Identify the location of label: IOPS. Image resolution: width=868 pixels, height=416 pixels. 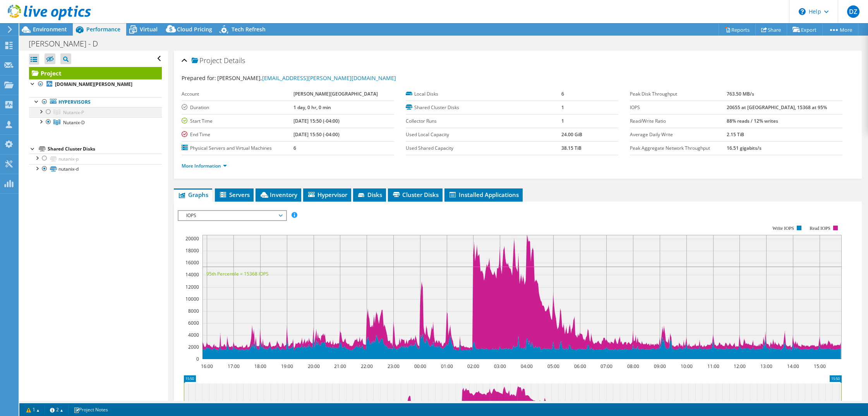
(679, 108).